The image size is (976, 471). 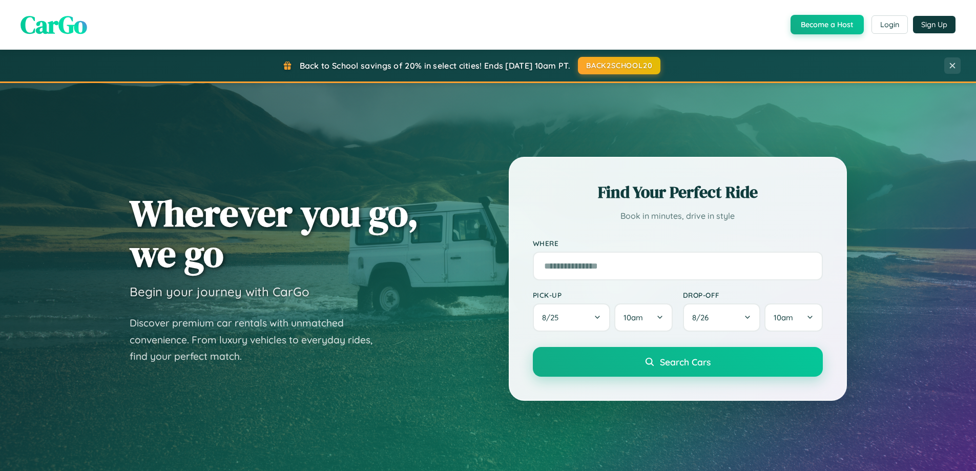 What do you see at coordinates (572, 317) in the screenshot?
I see `button: 8/25` at bounding box center [572, 317].